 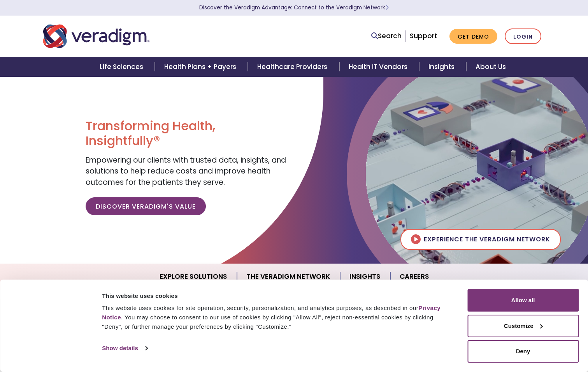 I want to click on a: Search, so click(x=387, y=36).